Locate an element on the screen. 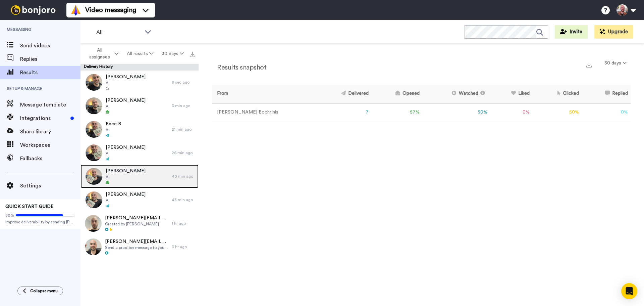 The image size is (644, 306). th: Clicked is located at coordinates (557, 94).